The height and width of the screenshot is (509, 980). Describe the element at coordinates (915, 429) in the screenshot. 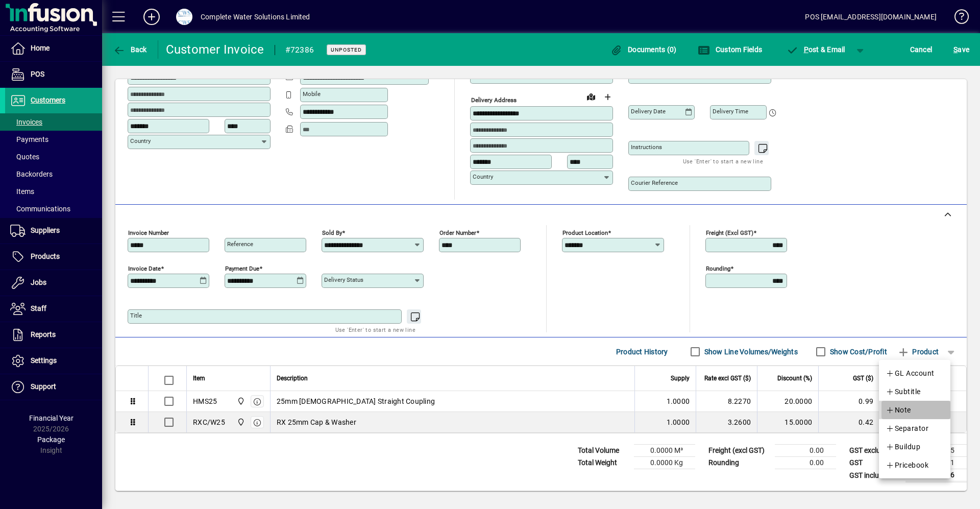

I see `button: Separator` at that location.